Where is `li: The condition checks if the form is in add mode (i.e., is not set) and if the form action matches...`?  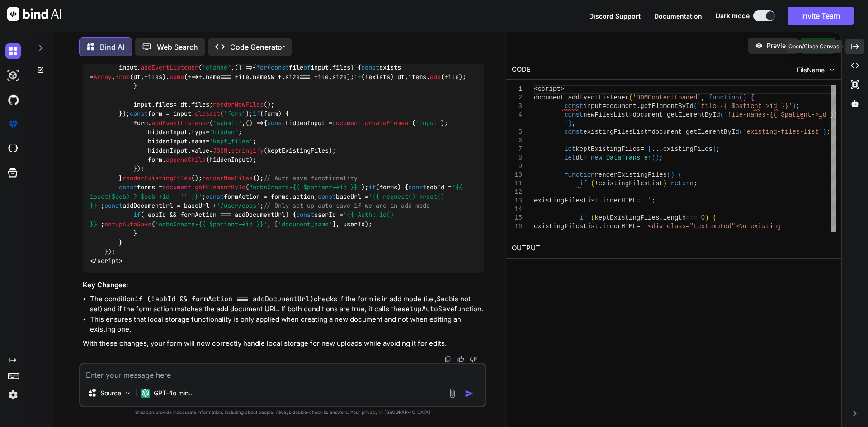
li: The condition checks if the form is in add mode (i.e., is not set) and if the form action matches... is located at coordinates (287, 304).